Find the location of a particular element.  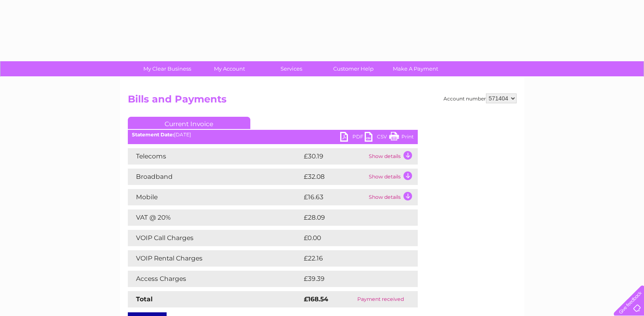

h2: Bills and Payments is located at coordinates (322, 101).